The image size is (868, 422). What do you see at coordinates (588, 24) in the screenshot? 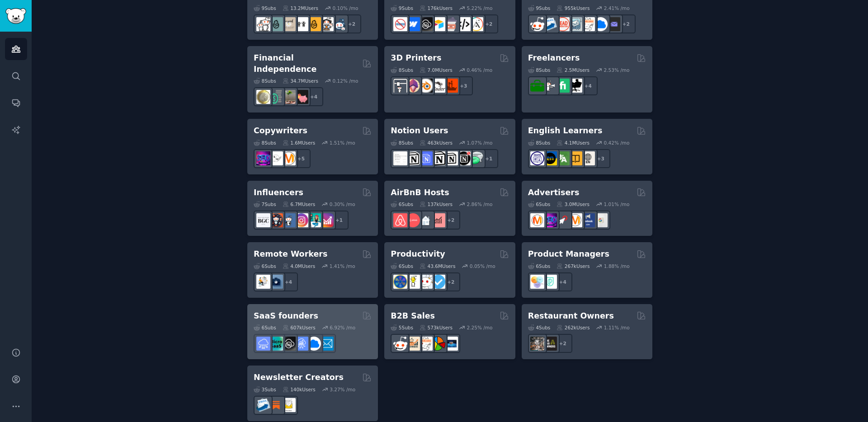
I see `img: b2b_sales` at bounding box center [588, 24].